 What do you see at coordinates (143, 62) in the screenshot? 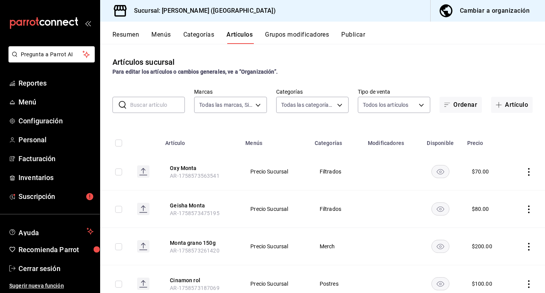
I see `div: Artículos sucursal` at bounding box center [143, 62].